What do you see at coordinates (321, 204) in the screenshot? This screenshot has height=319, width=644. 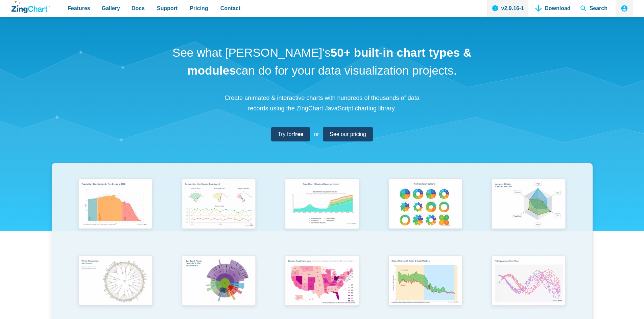 I see `img: Area Chart (Displays Nodes on Hover)` at bounding box center [321, 204].